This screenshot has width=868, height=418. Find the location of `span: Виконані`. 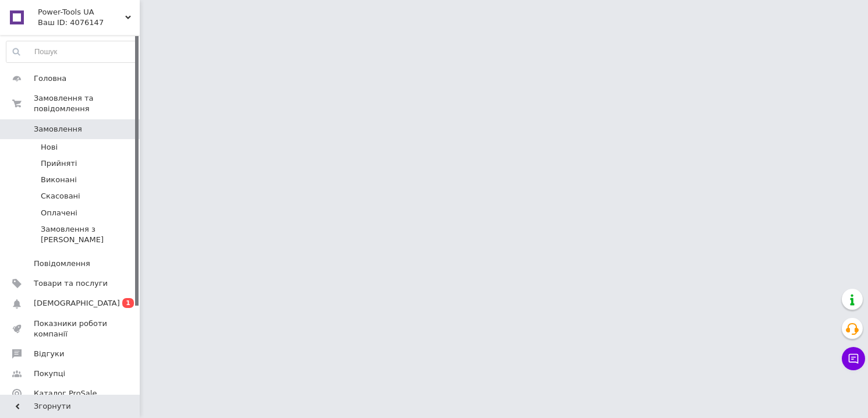

span: Виконані is located at coordinates (59, 180).